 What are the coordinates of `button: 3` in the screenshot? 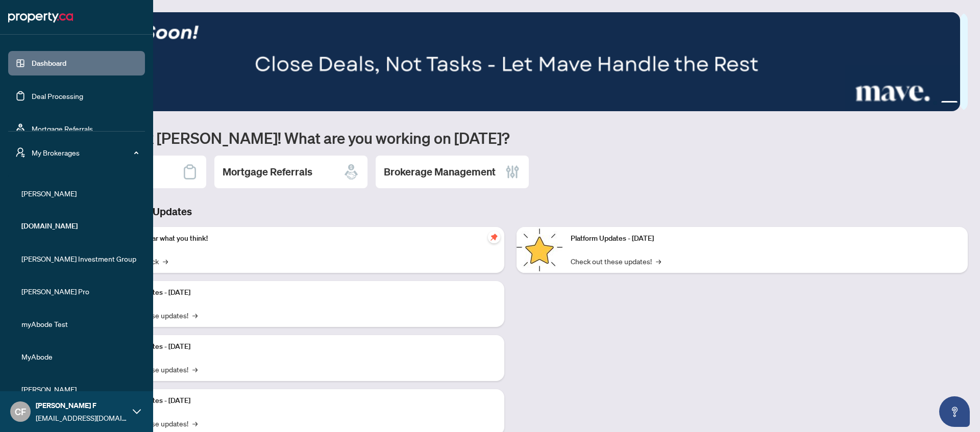 It's located at (935, 103).